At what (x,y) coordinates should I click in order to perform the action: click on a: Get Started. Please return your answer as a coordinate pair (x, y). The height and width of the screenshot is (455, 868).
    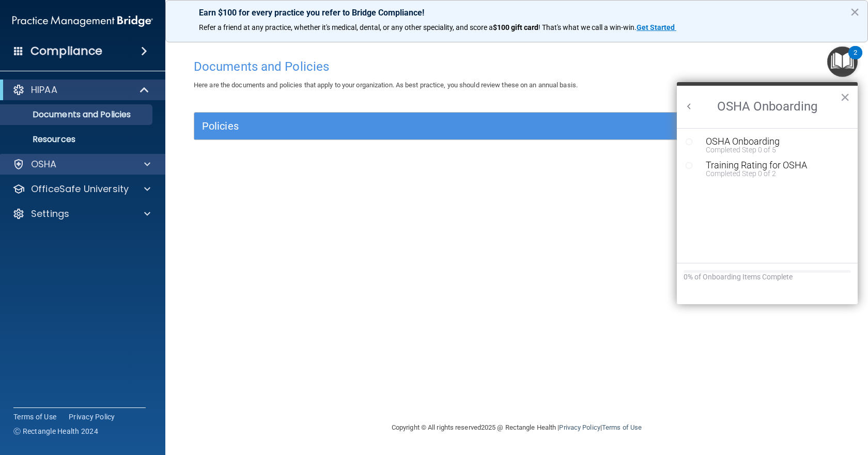
    Looking at the image, I should click on (656, 28).